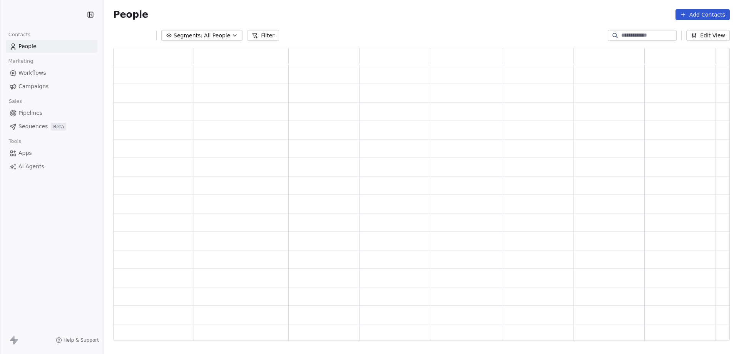  Describe the element at coordinates (217, 35) in the screenshot. I see `span: All People` at that location.